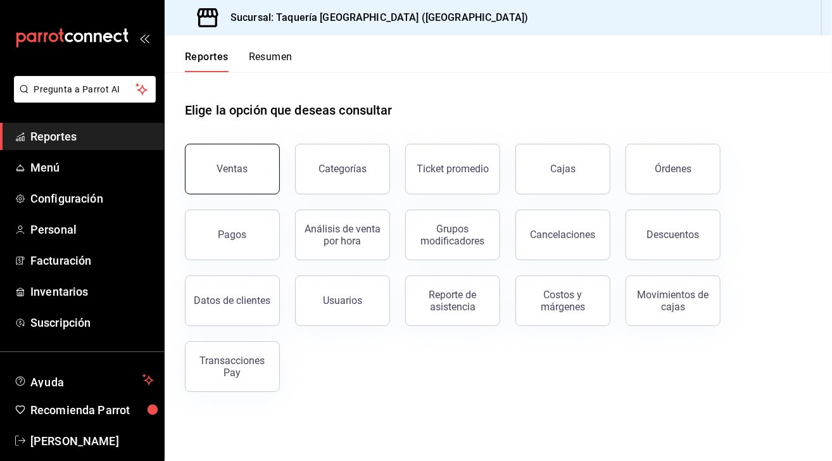  What do you see at coordinates (563, 301) in the screenshot?
I see `div: Costos y márgenes` at bounding box center [563, 301].